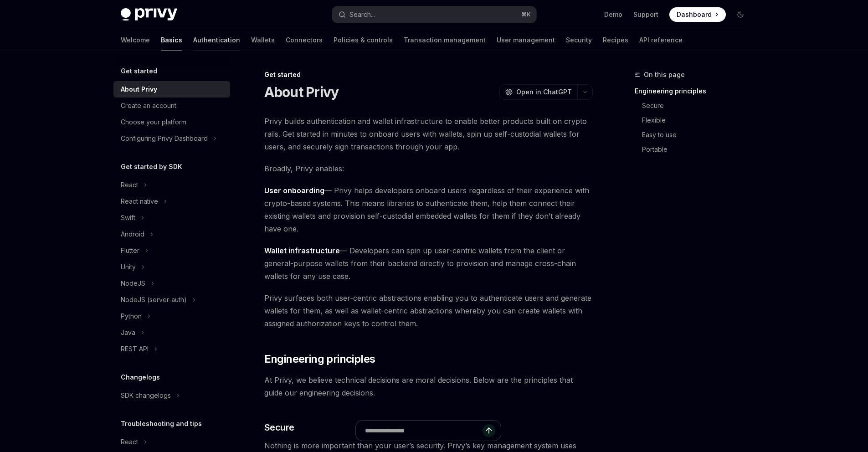  I want to click on button: Toggle NodeJS (server-auth) section, so click(172, 300).